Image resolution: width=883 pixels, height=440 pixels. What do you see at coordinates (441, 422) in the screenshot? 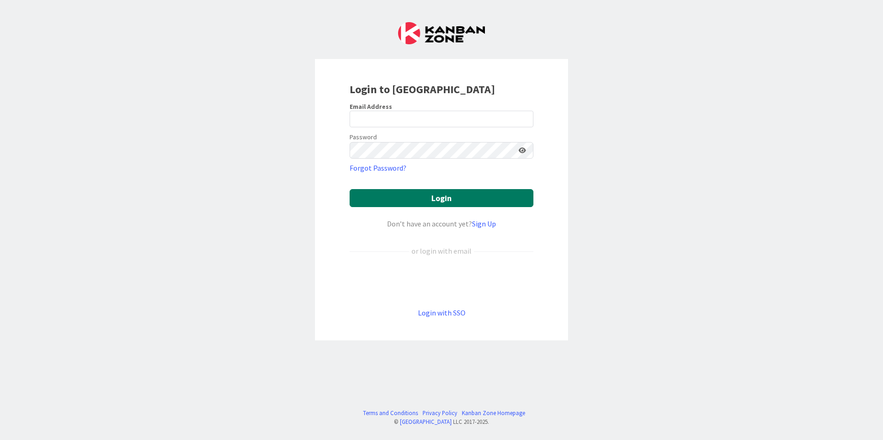
I see `div: © LLC 2017- 2025 .` at bounding box center [441, 422].